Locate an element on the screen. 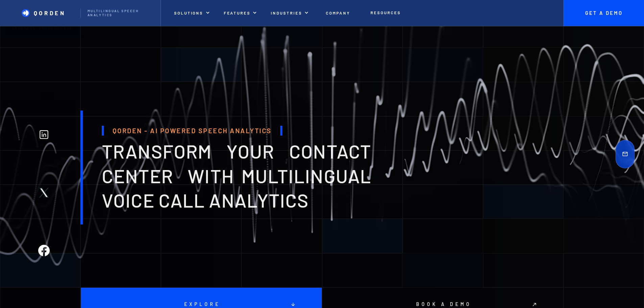 This screenshot has width=644, height=308. p: Company is located at coordinates (338, 13).